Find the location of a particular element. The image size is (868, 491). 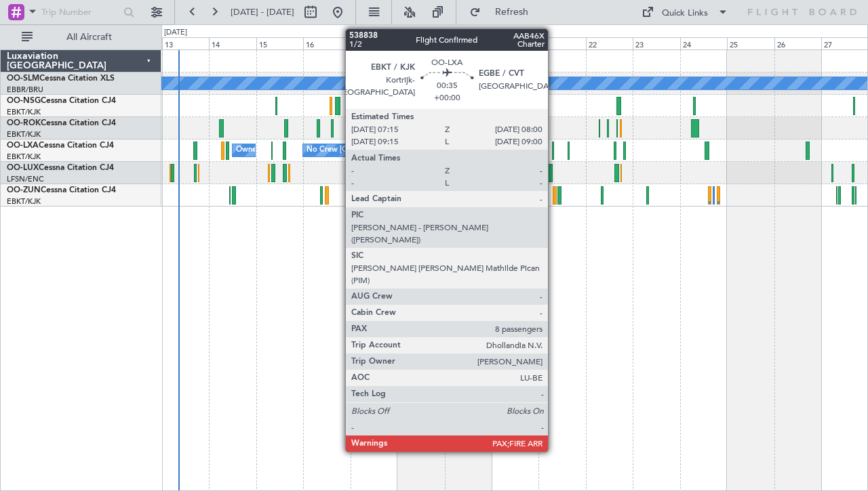

a: OO-NSGCessna Citation CJ4 is located at coordinates (61, 101).